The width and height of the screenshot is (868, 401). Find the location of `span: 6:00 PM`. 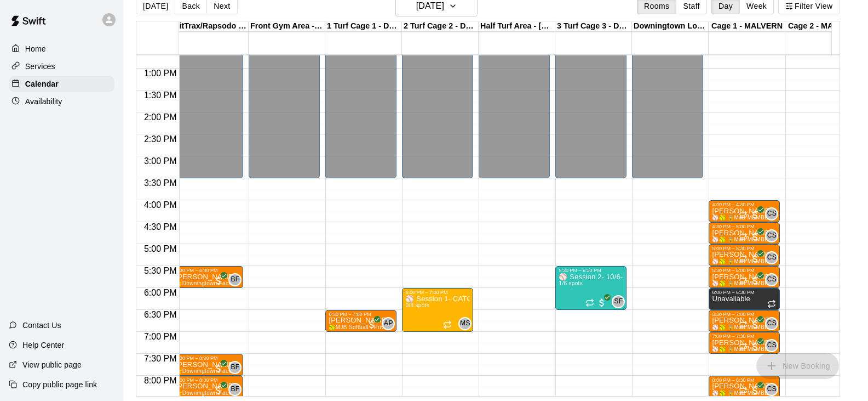

span: 6:00 PM is located at coordinates (160, 292).